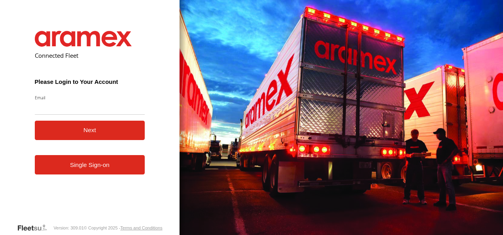  What do you see at coordinates (90, 55) in the screenshot?
I see `h2: Connected Fleet` at bounding box center [90, 55].